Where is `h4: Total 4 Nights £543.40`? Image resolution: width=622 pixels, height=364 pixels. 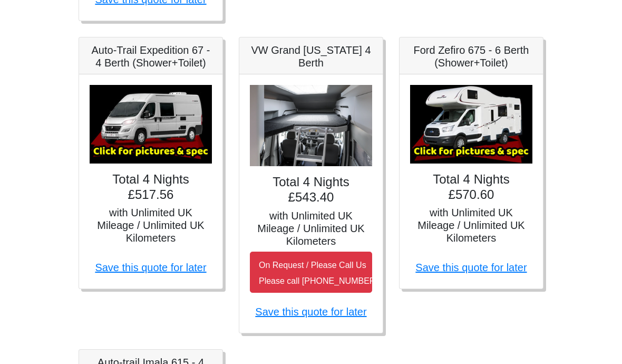
h4: Total 4 Nights £543.40 is located at coordinates (311, 191).